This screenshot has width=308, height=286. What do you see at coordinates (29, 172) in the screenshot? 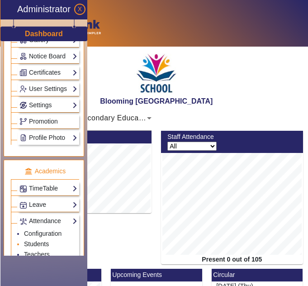
I see `img: academic.png` at bounding box center [29, 172].